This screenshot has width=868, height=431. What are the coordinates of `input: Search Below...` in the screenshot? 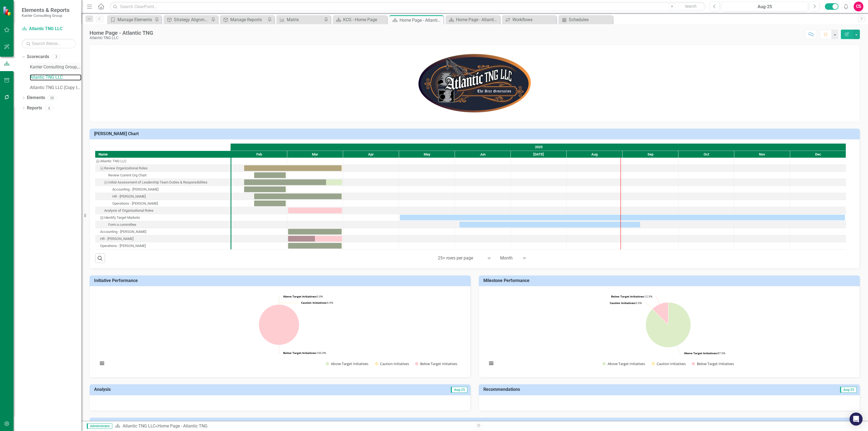 It's located at (49, 44).